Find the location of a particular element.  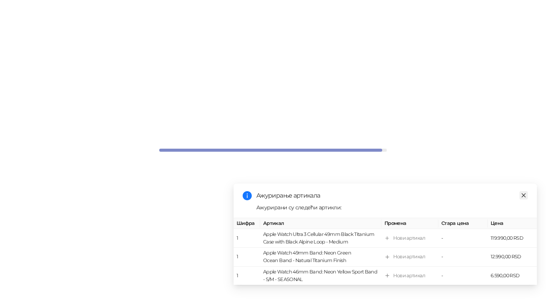

div: Ажурирање артикала is located at coordinates (392, 196).